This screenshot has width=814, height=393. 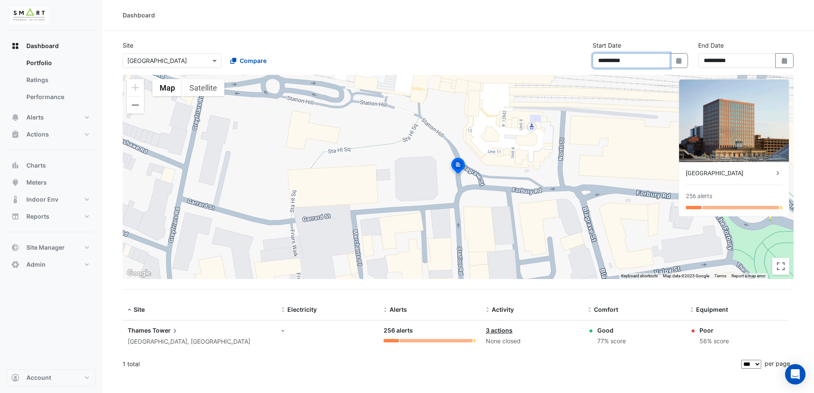 What do you see at coordinates (253, 60) in the screenshot?
I see `span: Compare` at bounding box center [253, 60].